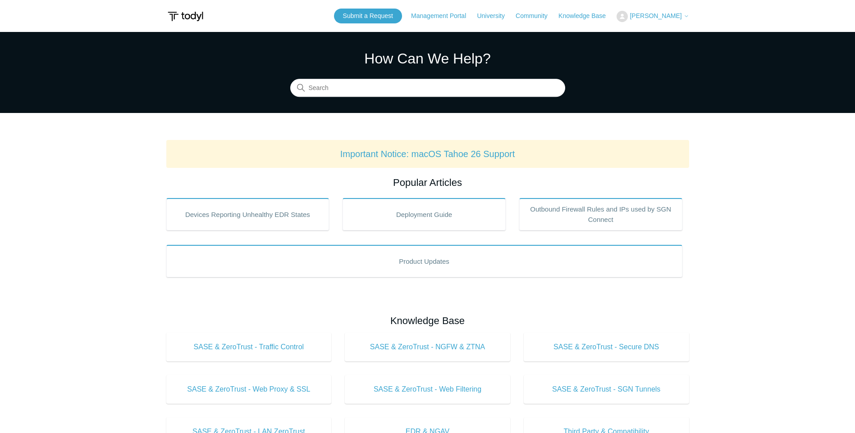  Describe the element at coordinates (428, 154) in the screenshot. I see `a: Important Notice: macOS Tahoe 26 Support` at that location.